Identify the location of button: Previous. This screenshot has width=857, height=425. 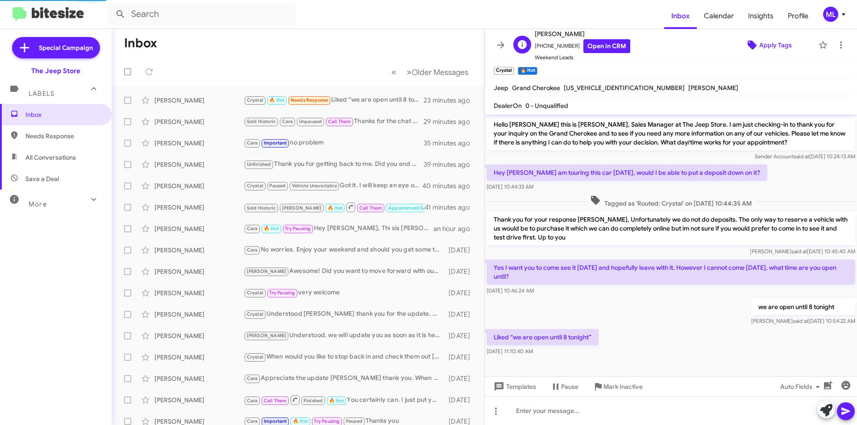
(394, 72).